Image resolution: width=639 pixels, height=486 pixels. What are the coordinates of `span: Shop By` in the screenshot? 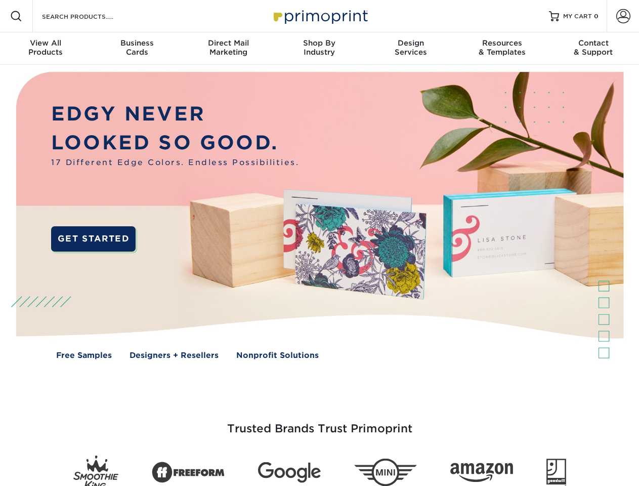 It's located at (319, 43).